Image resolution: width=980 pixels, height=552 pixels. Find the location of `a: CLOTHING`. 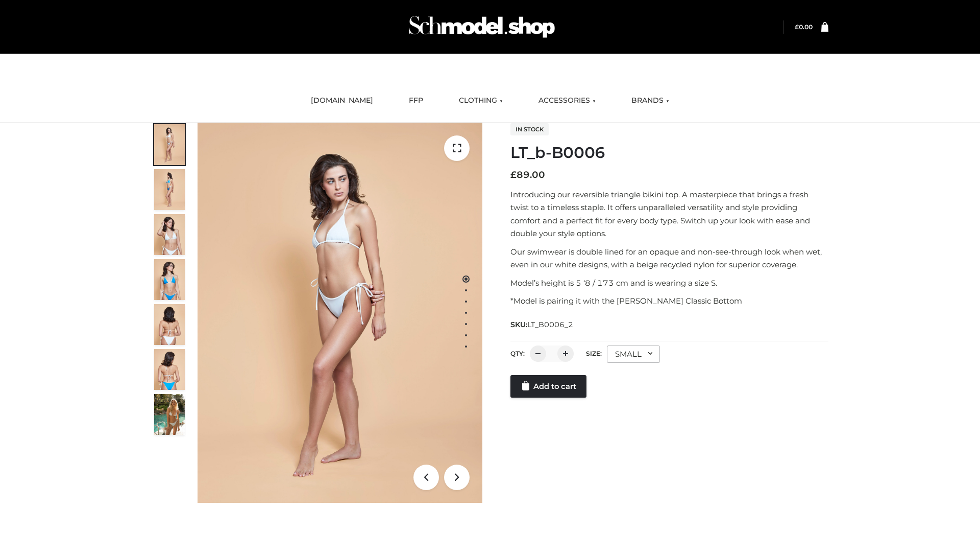

a: CLOTHING is located at coordinates (481, 101).